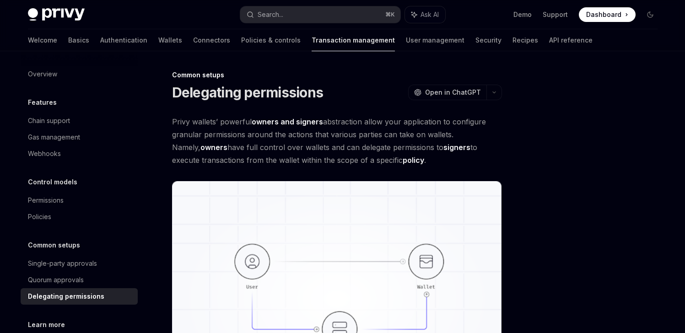 This screenshot has width=685, height=333. Describe the element at coordinates (435, 40) in the screenshot. I see `a: User management` at that location.